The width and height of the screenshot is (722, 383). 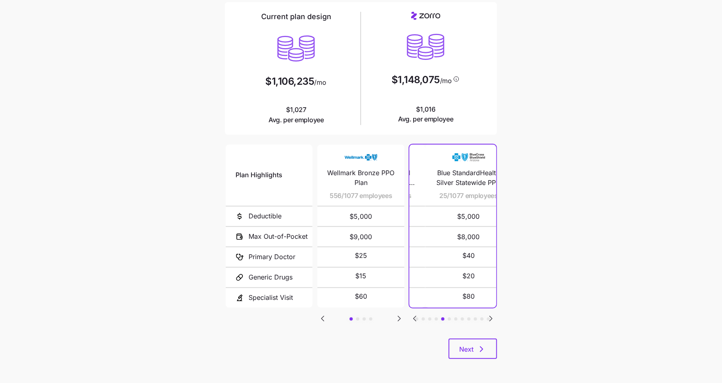 What do you see at coordinates (468, 195) in the screenshot?
I see `span: 25/1077 employees` at bounding box center [468, 195].